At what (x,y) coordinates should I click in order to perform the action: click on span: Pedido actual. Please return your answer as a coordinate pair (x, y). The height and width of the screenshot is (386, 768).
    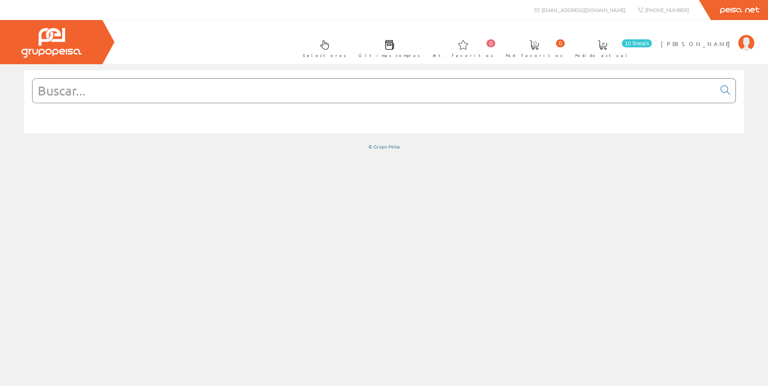
    Looking at the image, I should click on (602, 55).